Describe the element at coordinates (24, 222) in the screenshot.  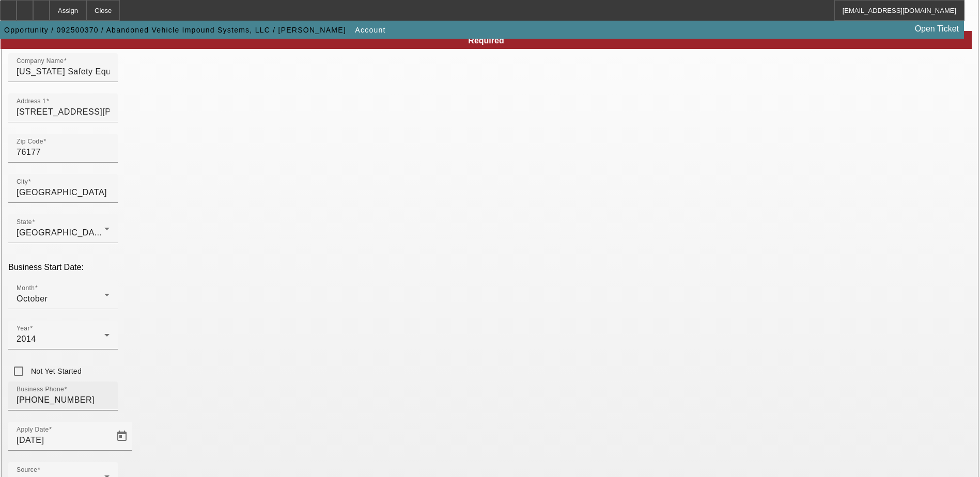
I see `mat-label: State` at that location.